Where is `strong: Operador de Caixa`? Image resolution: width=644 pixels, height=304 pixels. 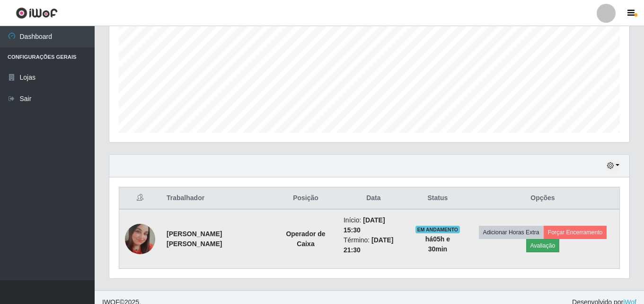
strong: Operador de Caixa is located at coordinates (305, 239).